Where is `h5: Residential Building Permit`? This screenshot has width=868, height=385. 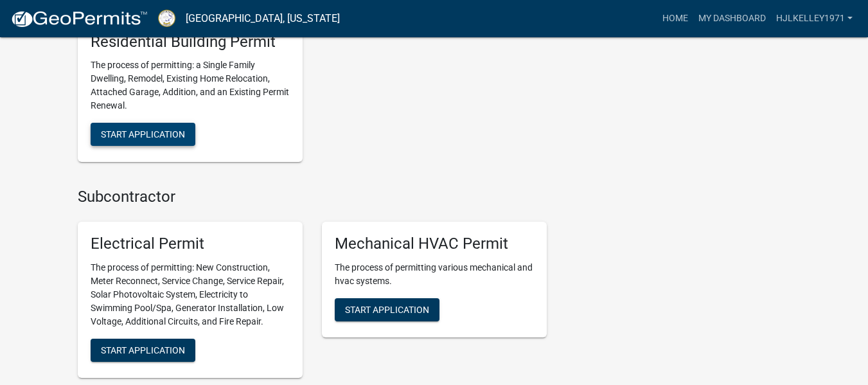 h5: Residential Building Permit is located at coordinates (190, 42).